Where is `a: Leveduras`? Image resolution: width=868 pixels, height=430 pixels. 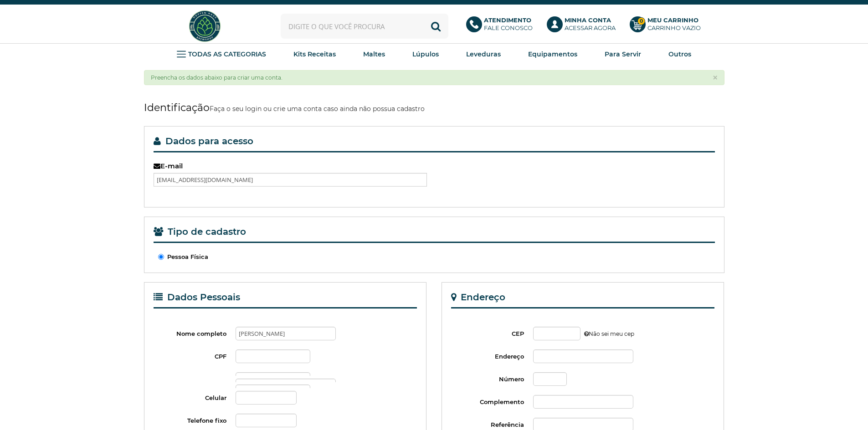
a: Leveduras is located at coordinates (483, 54).